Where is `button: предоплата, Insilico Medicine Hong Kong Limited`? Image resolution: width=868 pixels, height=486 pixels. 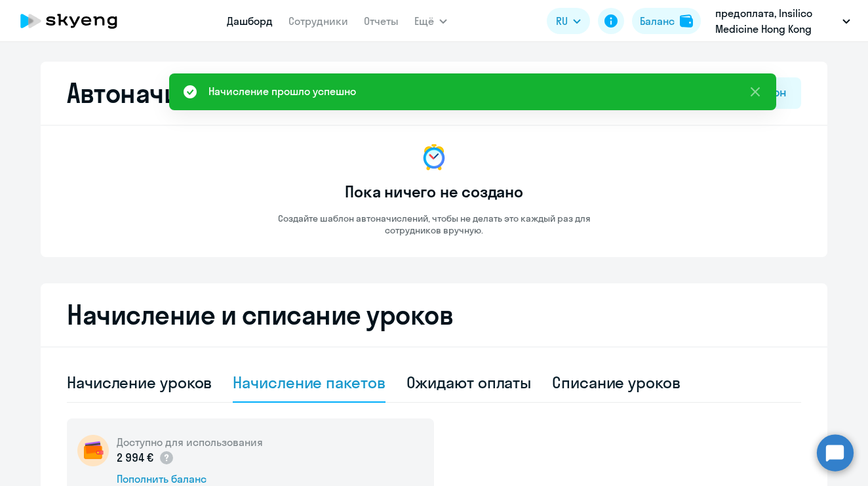
button: предоплата, Insilico Medicine Hong Kong Limited is located at coordinates (783, 21).